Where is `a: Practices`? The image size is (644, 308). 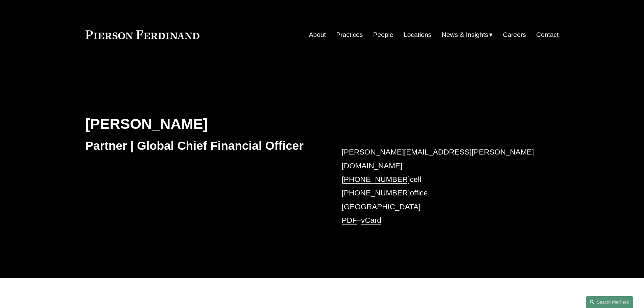
a: Practices is located at coordinates (349, 35).